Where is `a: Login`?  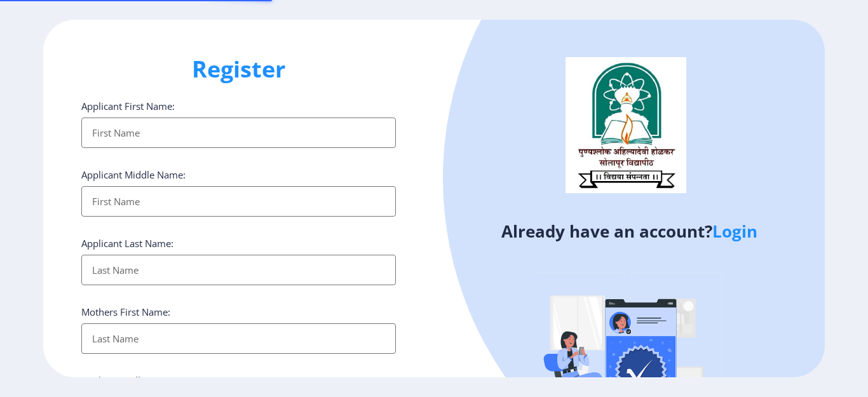 a: Login is located at coordinates (734, 232).